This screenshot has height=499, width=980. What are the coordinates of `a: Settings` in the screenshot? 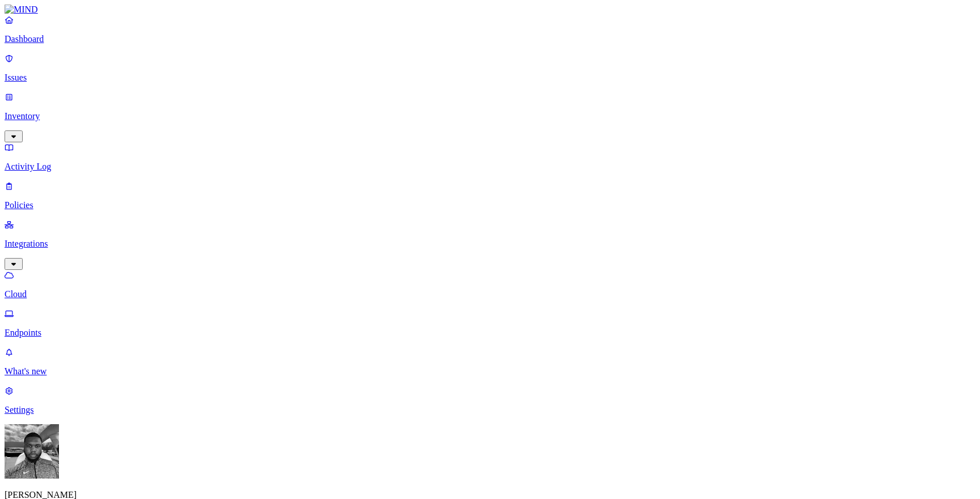 It's located at (490, 400).